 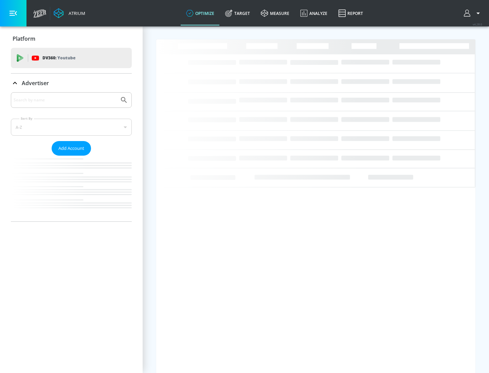 What do you see at coordinates (477, 24) in the screenshot?
I see `span: v 4.28.0` at bounding box center [477, 24].